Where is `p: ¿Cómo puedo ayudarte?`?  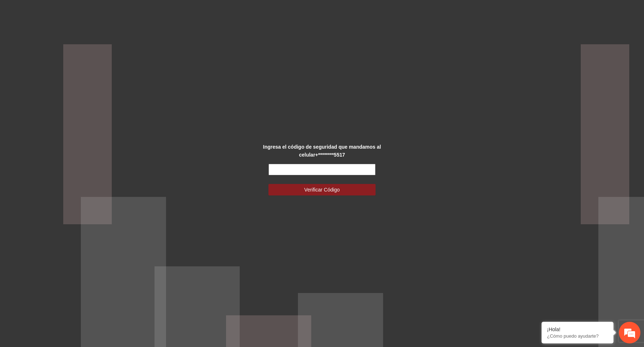
p: ¿Cómo puedo ayudarte? is located at coordinates (578, 336).